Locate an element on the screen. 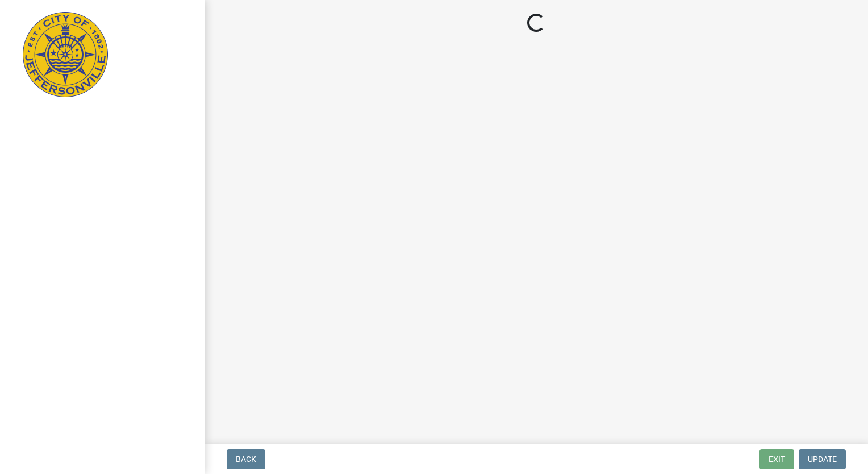 This screenshot has height=474, width=868. img: City of Jeffersonville, Indiana is located at coordinates (66, 55).